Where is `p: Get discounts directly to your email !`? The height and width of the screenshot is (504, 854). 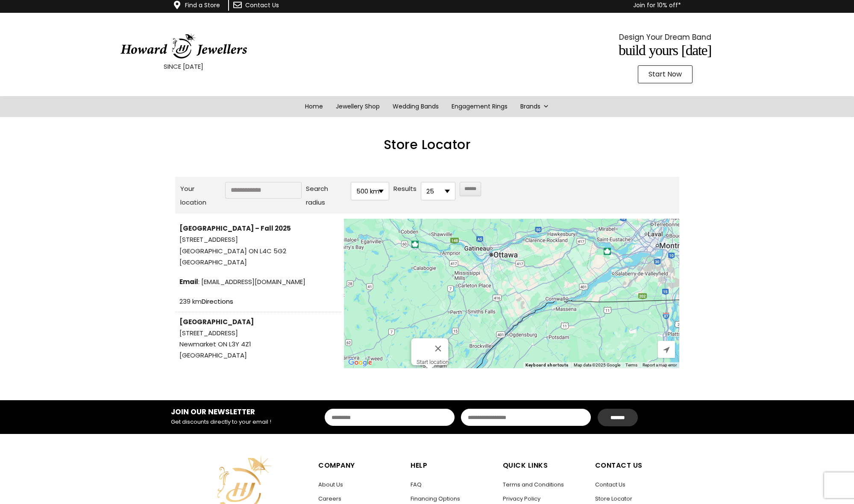 p: Get discounts directly to your email ! is located at coordinates (229, 422).